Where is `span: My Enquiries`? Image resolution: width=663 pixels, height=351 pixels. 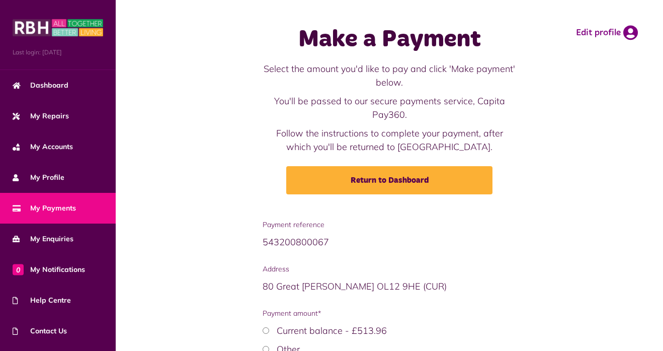 span: My Enquiries is located at coordinates (43, 238).